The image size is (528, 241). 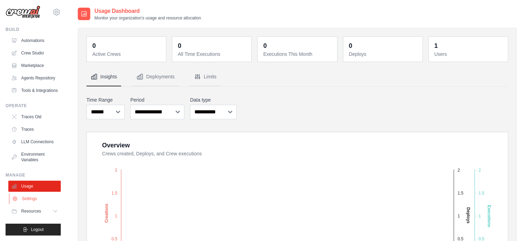 What do you see at coordinates (34, 130) in the screenshot?
I see `a: Traces` at bounding box center [34, 130].